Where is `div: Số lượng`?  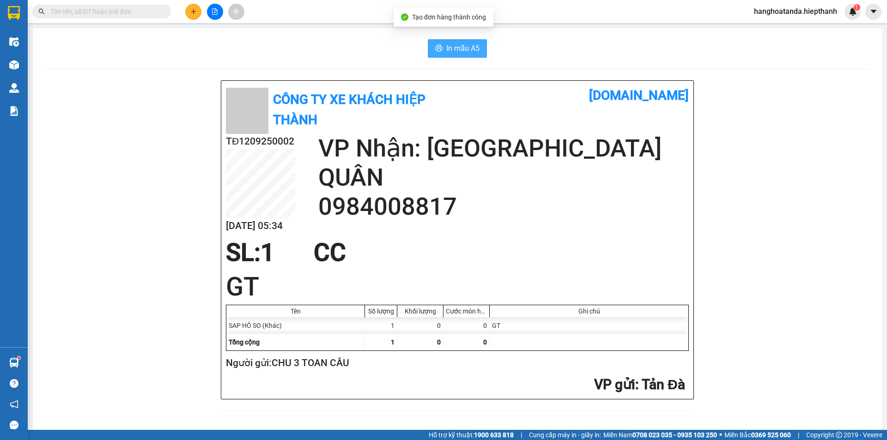
div: Số lượng is located at coordinates (381, 311).